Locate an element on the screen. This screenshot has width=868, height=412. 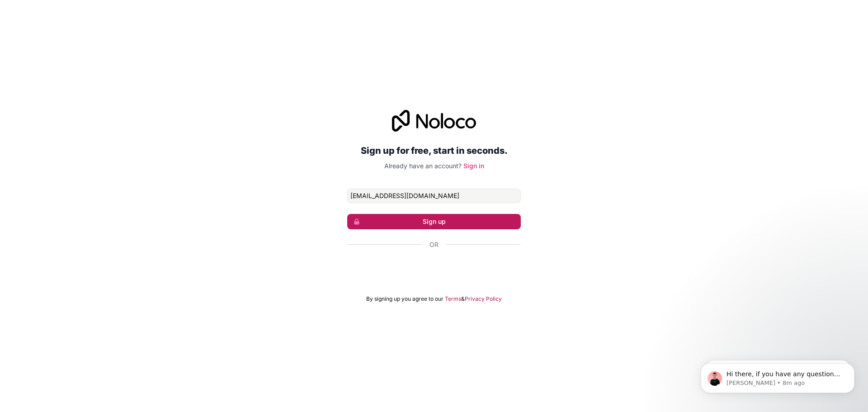
a: Privacy Policy is located at coordinates (483, 299).